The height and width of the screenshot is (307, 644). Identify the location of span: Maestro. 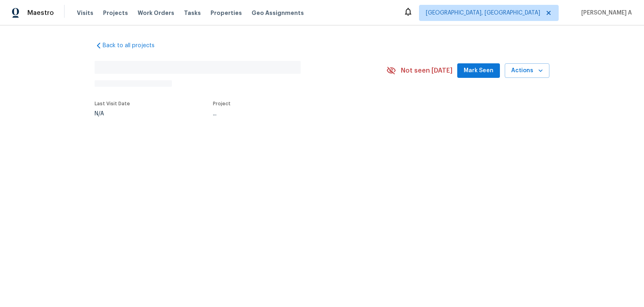
(40, 13).